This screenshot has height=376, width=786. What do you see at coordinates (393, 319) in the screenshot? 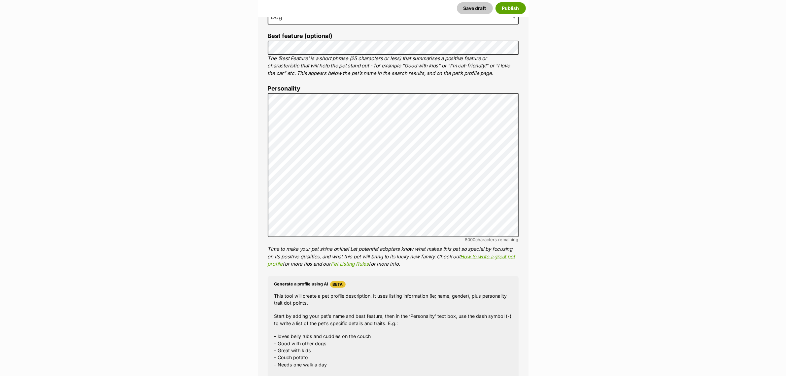
I see `p: Start by adding your pet’s name and best feature, then in the ‘Personality’ text box, use the das...` at bounding box center [393, 319].